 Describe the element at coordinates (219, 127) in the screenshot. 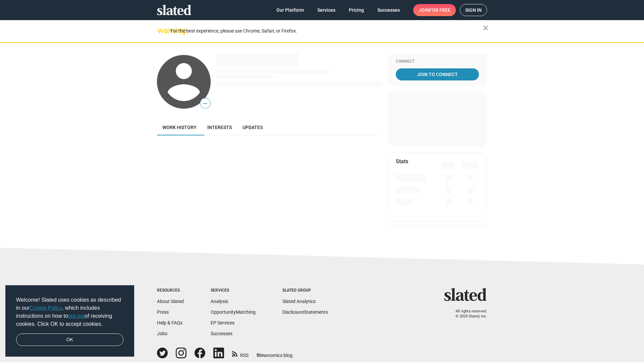

I see `a: Interests` at that location.